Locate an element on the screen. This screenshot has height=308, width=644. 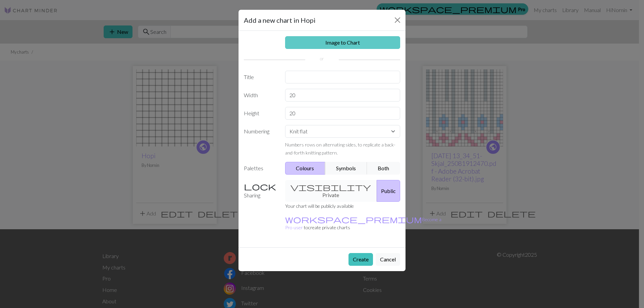
h5: Add a new chart in Hopi is located at coordinates (280, 20).